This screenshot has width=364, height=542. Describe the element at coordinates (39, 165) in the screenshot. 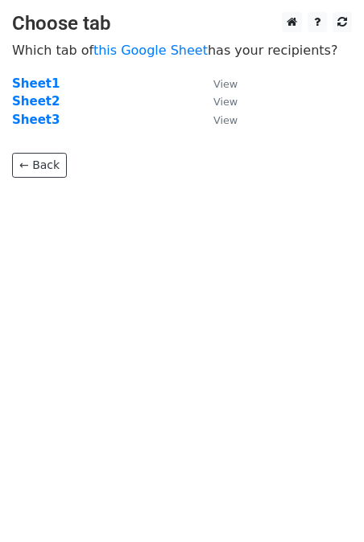

I see `a: ← Back` at that location.